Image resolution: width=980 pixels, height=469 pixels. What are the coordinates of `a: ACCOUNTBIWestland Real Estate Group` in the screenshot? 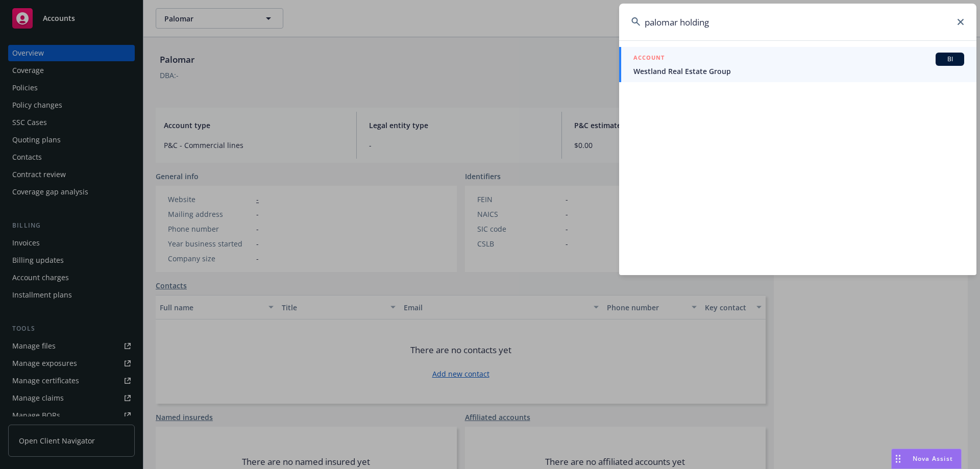 It's located at (798, 65).